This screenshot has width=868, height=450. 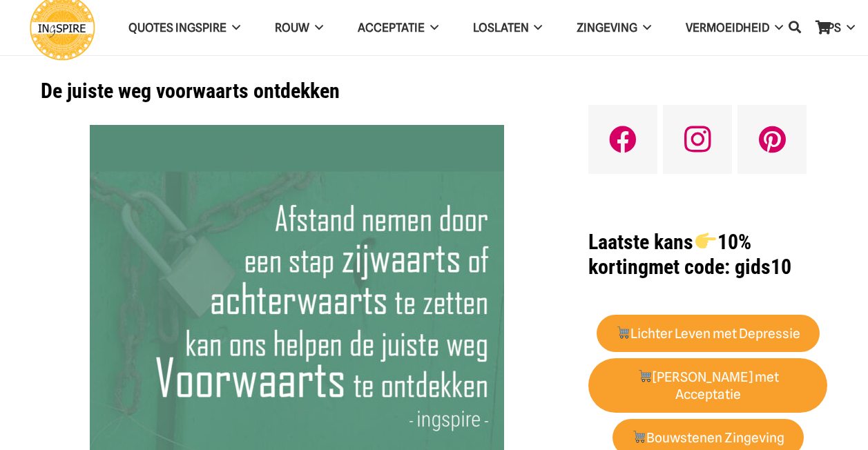 What do you see at coordinates (398, 28) in the screenshot?
I see `a: Acceptatie` at bounding box center [398, 28].